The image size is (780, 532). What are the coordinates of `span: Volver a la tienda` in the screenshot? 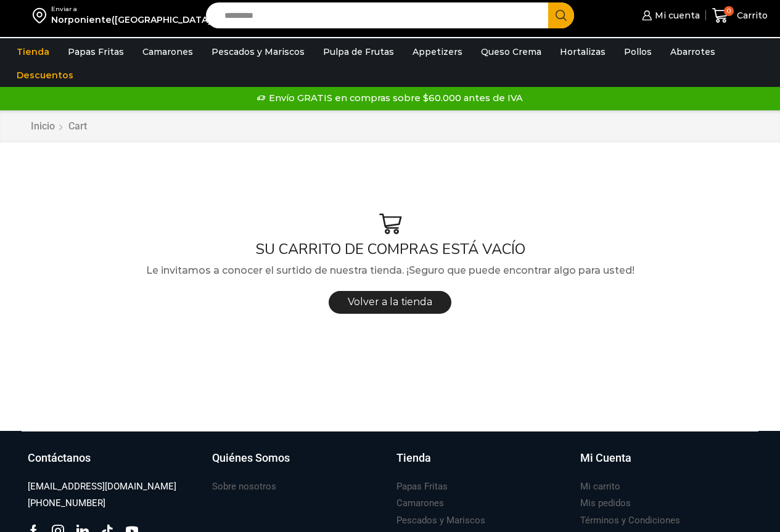 It's located at (390, 302).